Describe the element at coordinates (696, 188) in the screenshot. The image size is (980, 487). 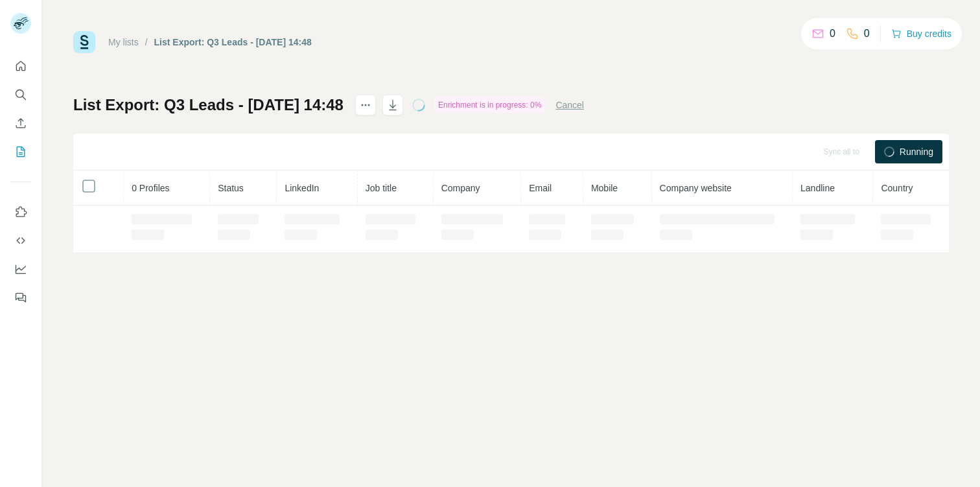
I see `span: Company website` at that location.